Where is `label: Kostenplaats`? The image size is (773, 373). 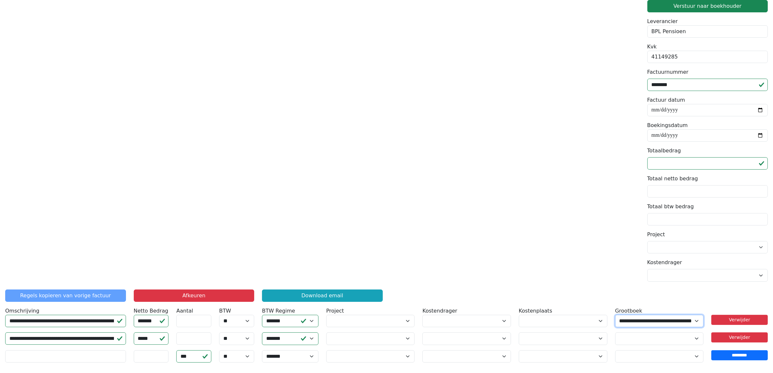 label: Kostenplaats is located at coordinates (536, 311).